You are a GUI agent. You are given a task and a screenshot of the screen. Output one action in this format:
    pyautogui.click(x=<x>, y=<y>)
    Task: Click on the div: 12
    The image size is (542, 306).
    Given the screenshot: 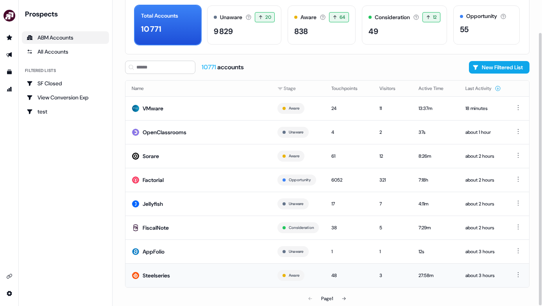 What is the action you would take?
    pyautogui.click(x=393, y=156)
    